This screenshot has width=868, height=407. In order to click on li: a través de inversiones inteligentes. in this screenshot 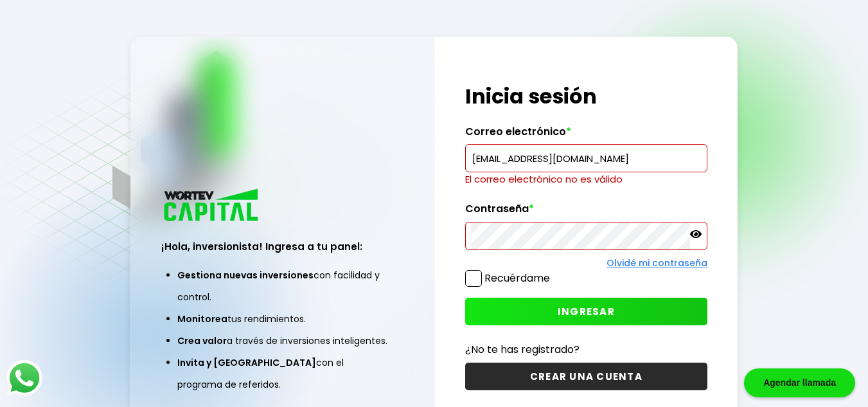, I will do `click(282, 341)`.